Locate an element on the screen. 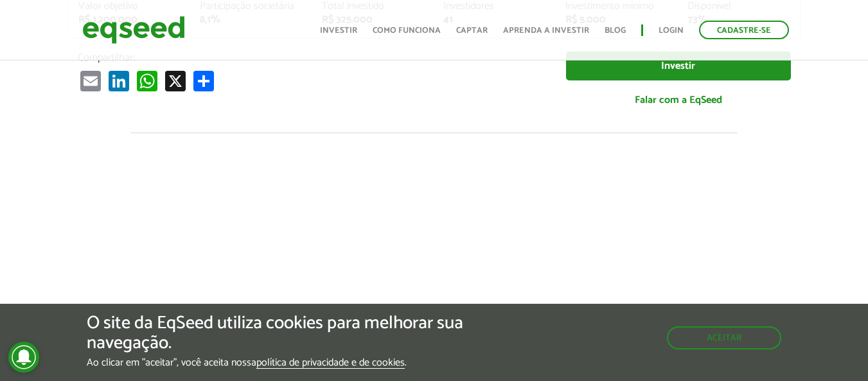 This screenshot has height=381, width=868. a: Falar com a EqSeed is located at coordinates (679, 100).